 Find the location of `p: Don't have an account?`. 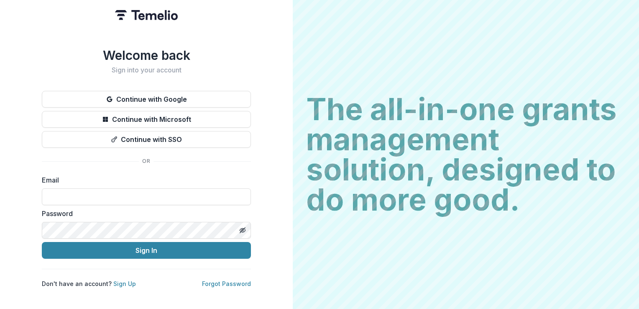

p: Don't have an account? is located at coordinates (89, 283).